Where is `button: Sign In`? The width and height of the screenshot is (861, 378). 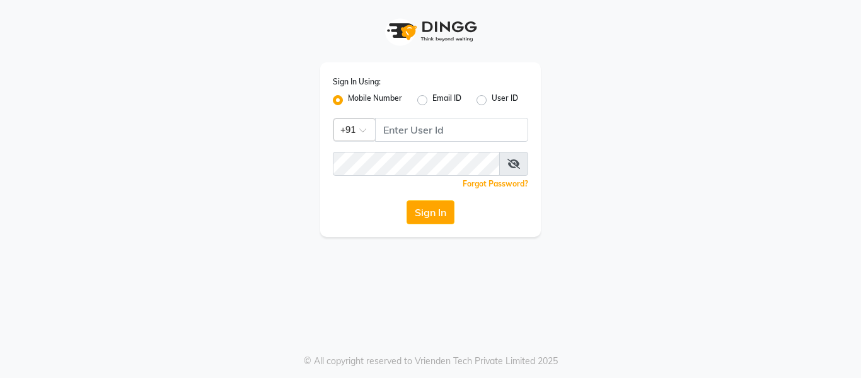
button: Sign In is located at coordinates (430, 212).